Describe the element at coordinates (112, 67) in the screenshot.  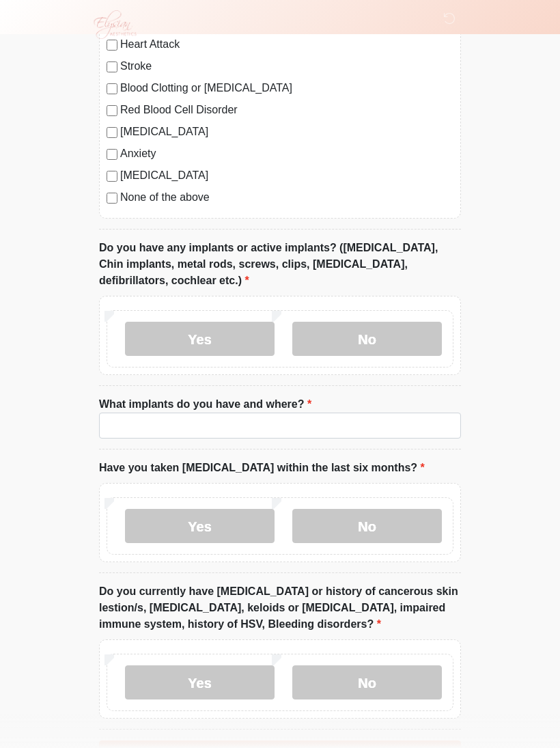
I see `input: Stroke` at that location.